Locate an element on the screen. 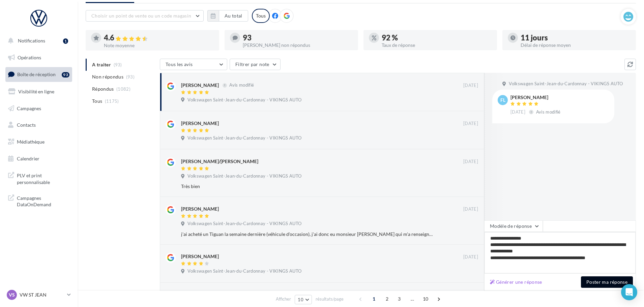  a: Médiathèque is located at coordinates (39, 142).